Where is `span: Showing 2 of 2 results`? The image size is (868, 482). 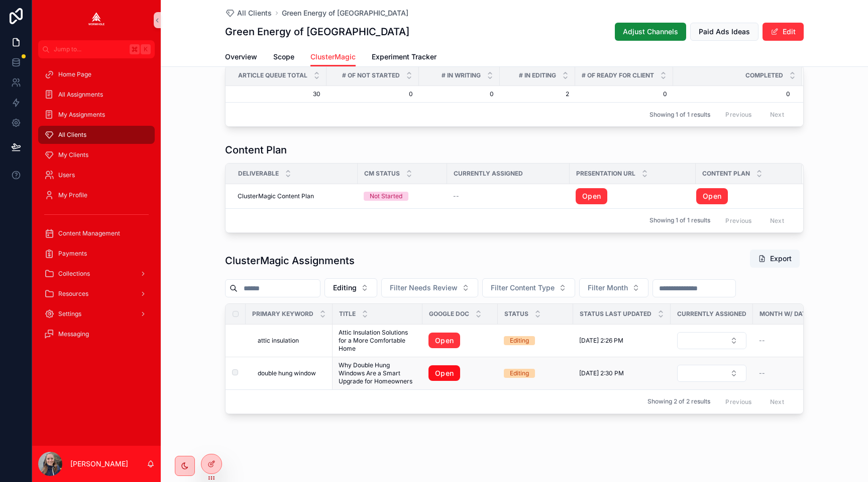
span: Showing 2 of 2 results is located at coordinates (679, 401).